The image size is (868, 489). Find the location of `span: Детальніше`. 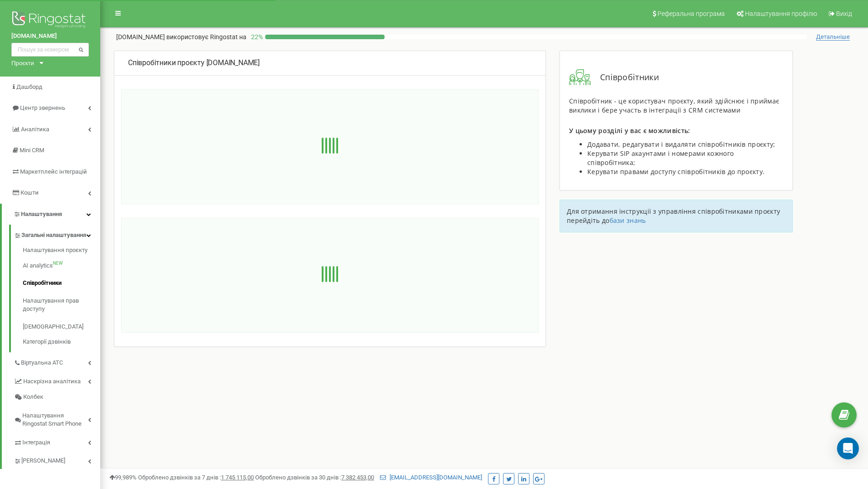

span: Детальніше is located at coordinates (833, 37).